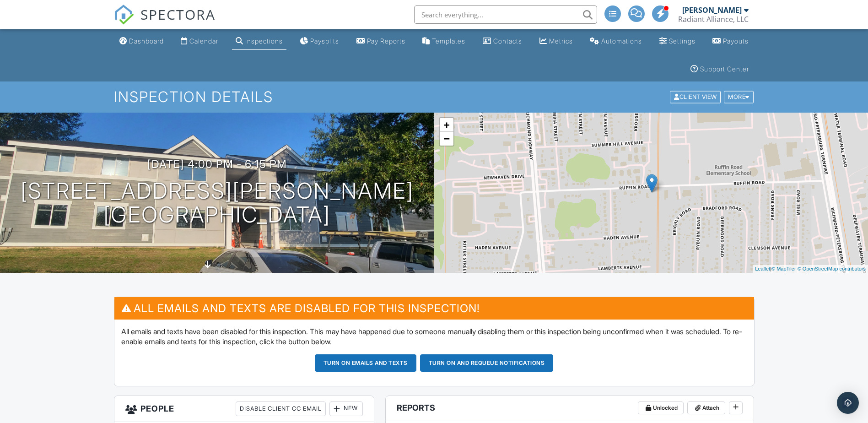  What do you see at coordinates (380, 42) in the screenshot?
I see `a: Pay Reports` at bounding box center [380, 42].